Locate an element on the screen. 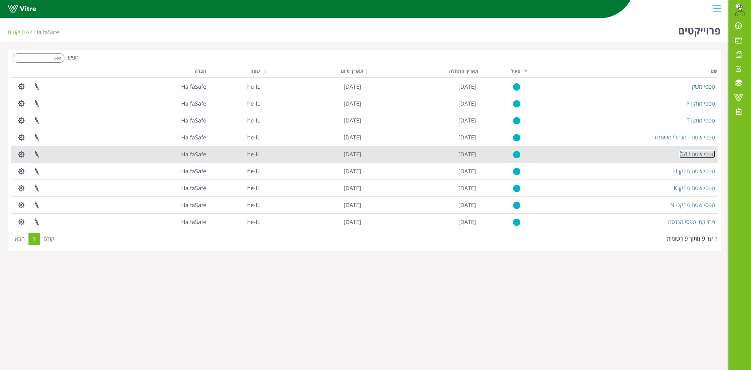 The height and width of the screenshot is (370, 751). th: תאריך התחלה: activate to sort column ascending is located at coordinates (421, 72).